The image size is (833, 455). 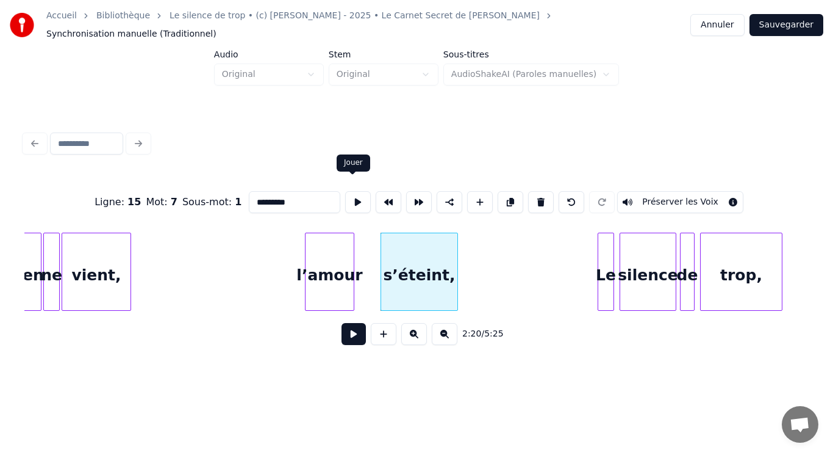 I want to click on a: Bibliothèque, so click(x=123, y=16).